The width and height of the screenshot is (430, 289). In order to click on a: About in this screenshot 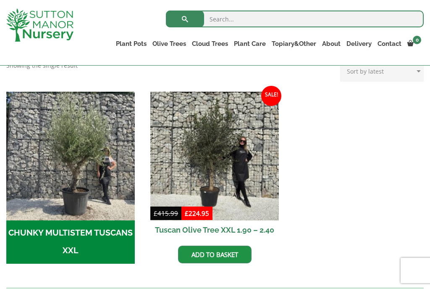, I will do `click(332, 44)`.